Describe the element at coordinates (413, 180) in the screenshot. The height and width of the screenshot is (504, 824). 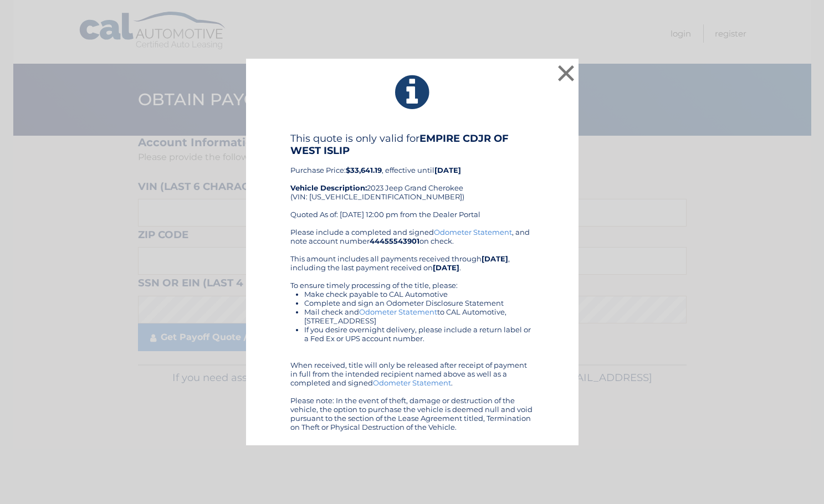
I see `div: Purchase Price: , effective until 2023 Jeep Grand Cherokee (VIN: [US_VEHICLE_IDENTIFICATION_NUMBE...` at that location.